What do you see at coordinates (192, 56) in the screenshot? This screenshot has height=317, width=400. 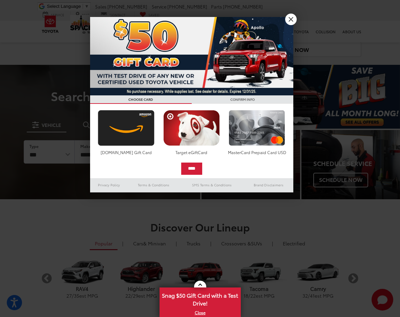 I see `img: 53411_top_152338.jpg` at bounding box center [192, 56].